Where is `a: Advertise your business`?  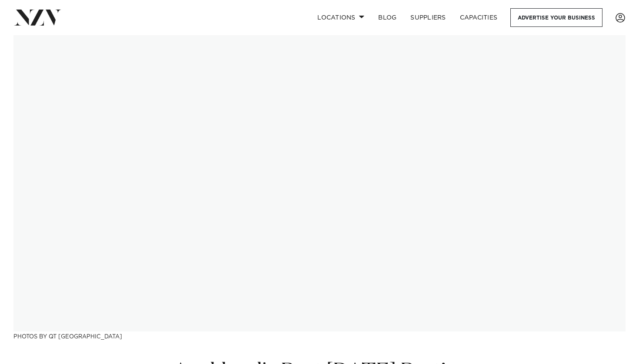 a: Advertise your business is located at coordinates (556, 18).